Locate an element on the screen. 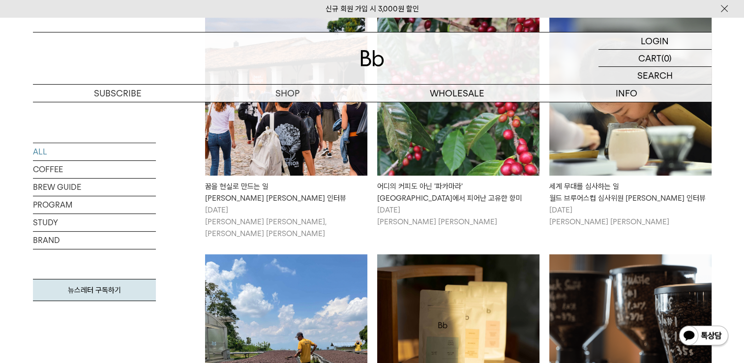 This screenshot has height=363, width=744. a: ALL is located at coordinates (94, 152).